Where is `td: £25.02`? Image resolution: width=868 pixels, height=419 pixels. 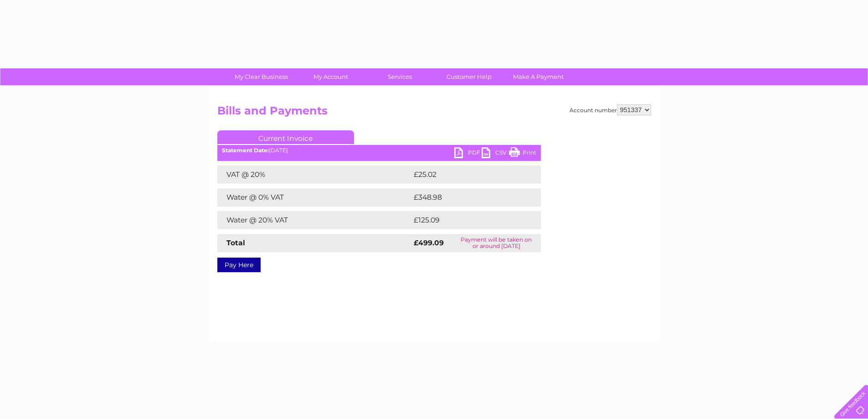 td: £25.02 is located at coordinates (466, 175).